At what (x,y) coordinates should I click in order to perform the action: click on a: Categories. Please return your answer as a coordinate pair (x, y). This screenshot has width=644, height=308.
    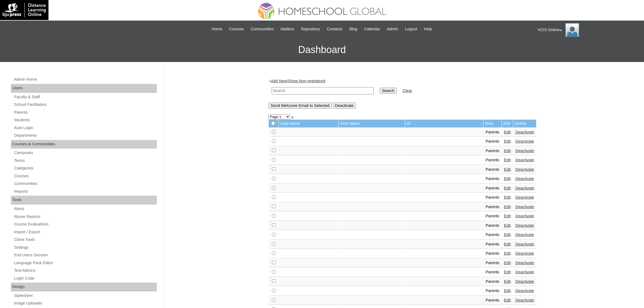
    Looking at the image, I should click on (85, 168).